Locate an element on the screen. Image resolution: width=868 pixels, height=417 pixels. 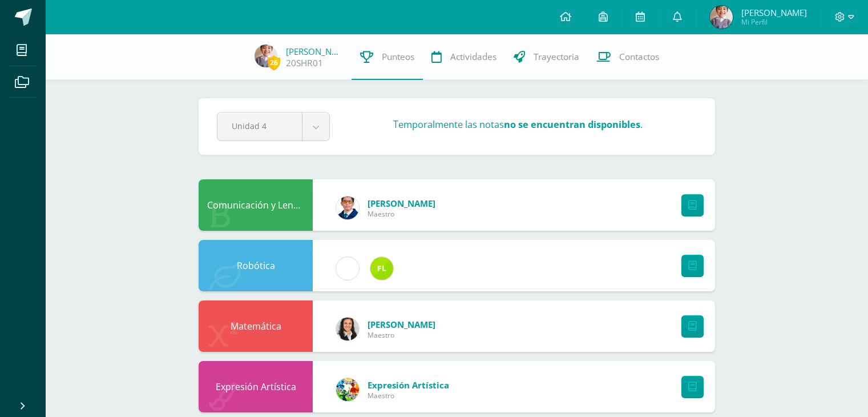
span: Unidad 4 is located at coordinates (260, 126).